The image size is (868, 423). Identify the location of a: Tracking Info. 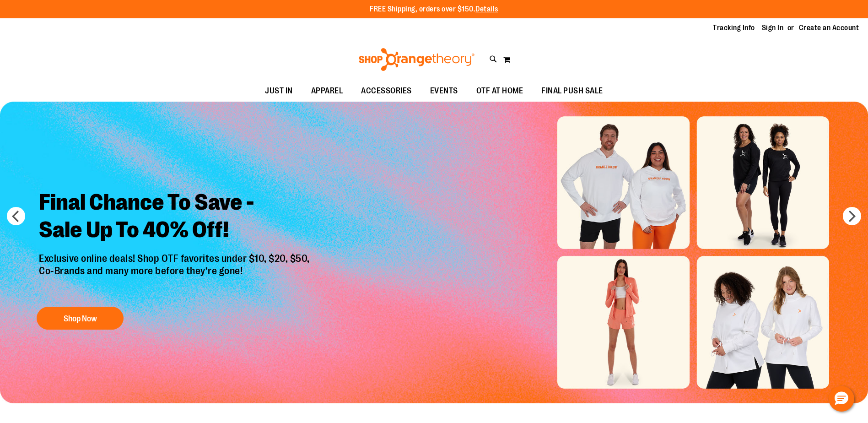
(734, 28).